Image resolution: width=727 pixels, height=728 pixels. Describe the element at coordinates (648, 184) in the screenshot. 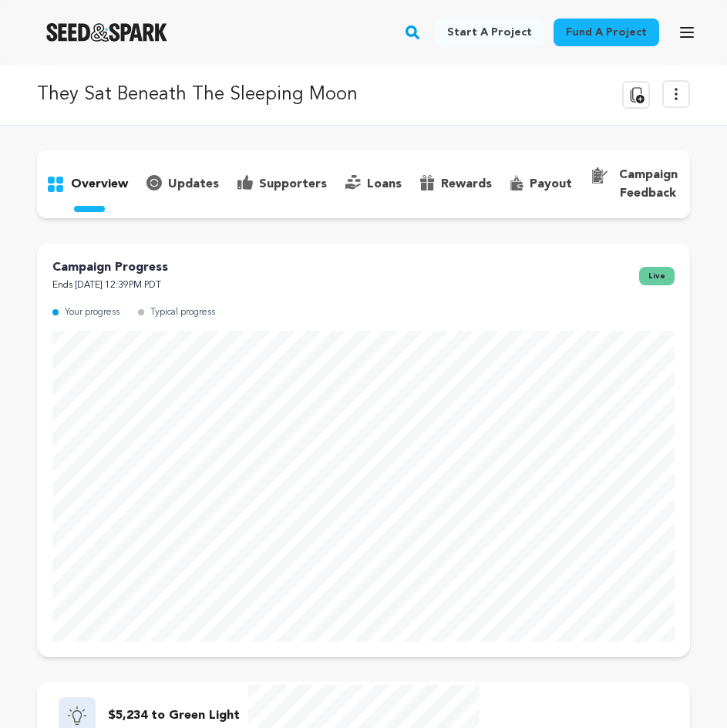

I see `p: campaign feedback` at that location.